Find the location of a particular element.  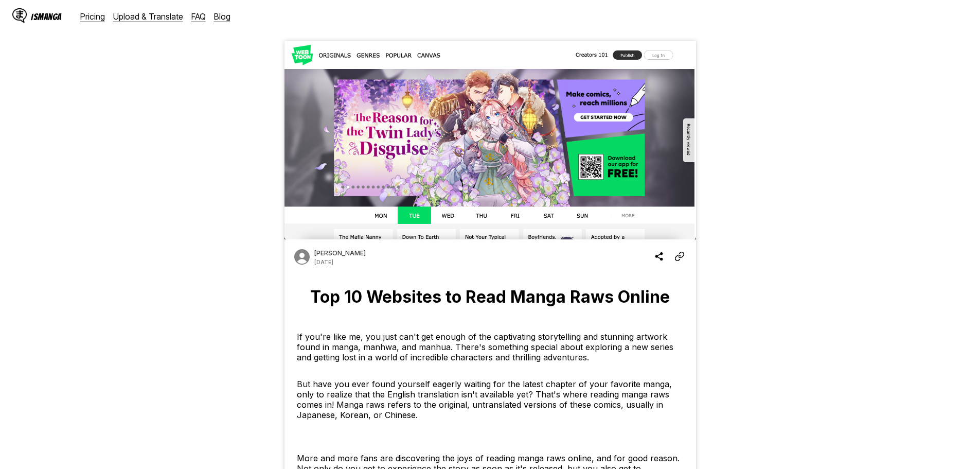

p: Author is located at coordinates (340, 253).